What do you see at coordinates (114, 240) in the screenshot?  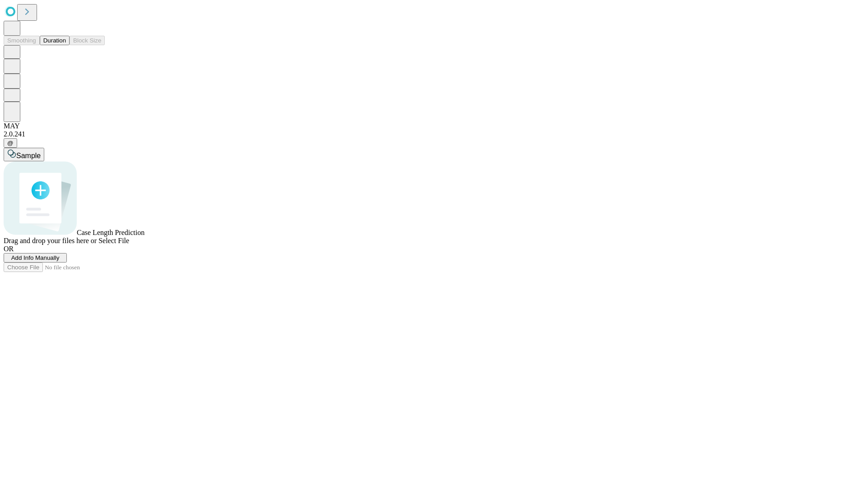 I see `span: Select File` at bounding box center [114, 240].